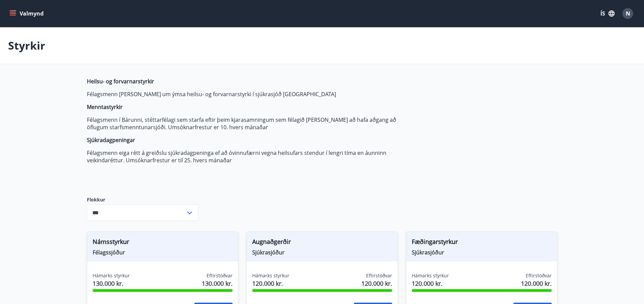 The height and width of the screenshot is (304, 644). Describe the element at coordinates (105, 107) in the screenshot. I see `strong: Menntastyrkir` at that location.